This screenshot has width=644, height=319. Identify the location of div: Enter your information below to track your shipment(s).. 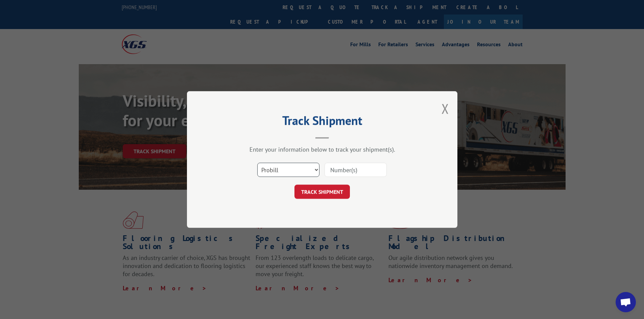
(322, 149).